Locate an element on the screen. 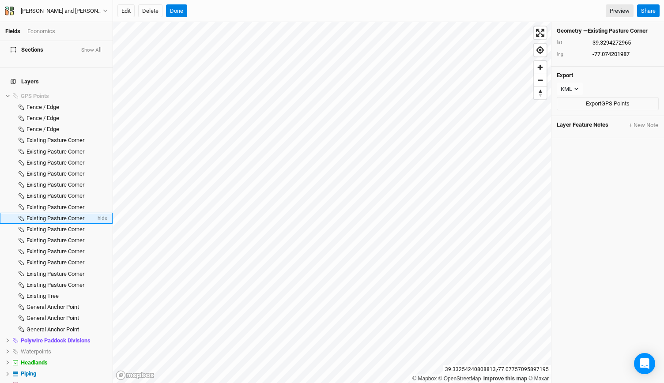 This screenshot has height=383, width=664. div: Waterpoints is located at coordinates (64, 352).